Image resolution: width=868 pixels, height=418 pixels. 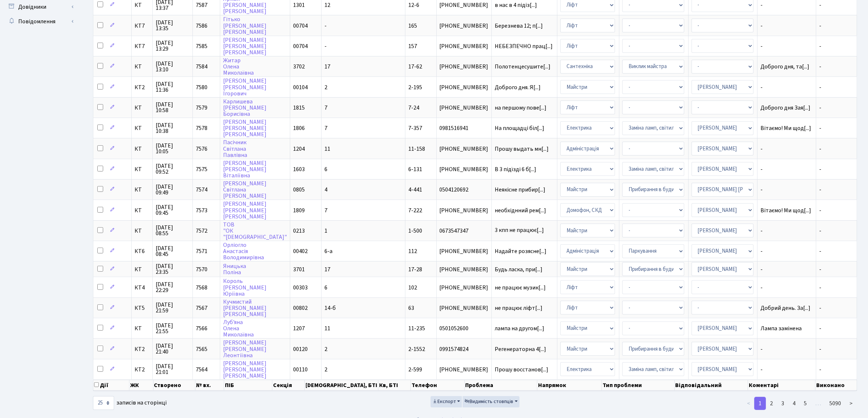 I want to click on a: ПасічникСвітланаПавлівна, so click(x=235, y=149).